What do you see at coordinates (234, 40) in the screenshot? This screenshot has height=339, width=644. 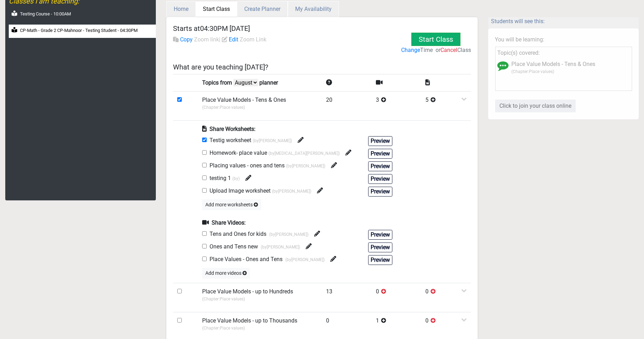 I see `label: Edit` at bounding box center [234, 40].